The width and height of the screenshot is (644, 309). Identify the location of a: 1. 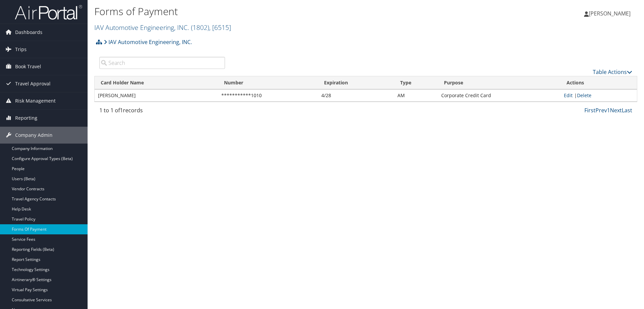
(608, 111).